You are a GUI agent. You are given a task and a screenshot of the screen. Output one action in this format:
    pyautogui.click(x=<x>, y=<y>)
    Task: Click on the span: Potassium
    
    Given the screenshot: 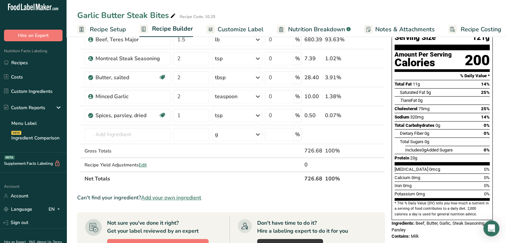 What is the action you would take?
    pyautogui.click(x=405, y=194)
    